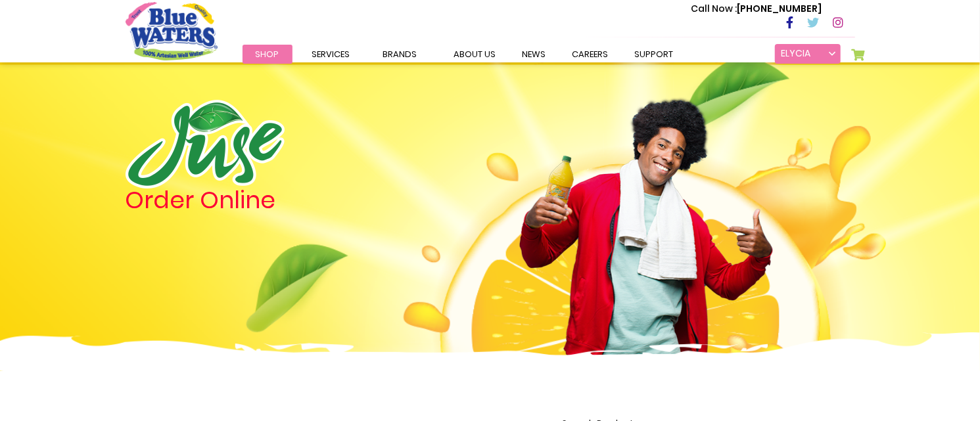 The width and height of the screenshot is (980, 421). I want to click on span: Shop, so click(268, 54).